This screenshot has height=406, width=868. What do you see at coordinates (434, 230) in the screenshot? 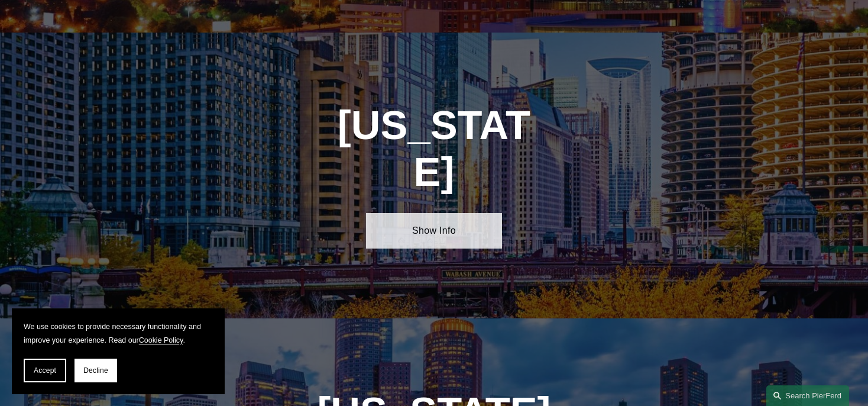
I see `a: Show Info` at bounding box center [434, 230].